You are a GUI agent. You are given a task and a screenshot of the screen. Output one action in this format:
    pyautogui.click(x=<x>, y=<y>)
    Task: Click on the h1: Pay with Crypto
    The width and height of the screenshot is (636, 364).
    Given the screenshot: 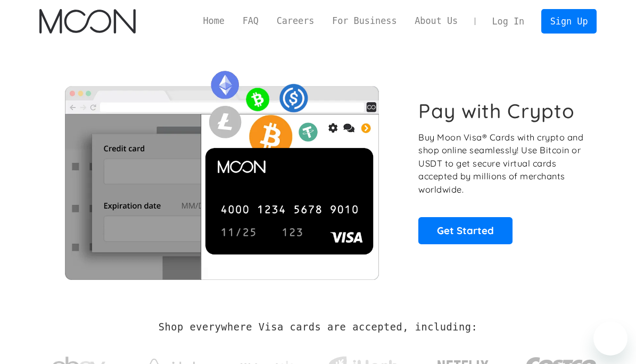 What is the action you would take?
    pyautogui.click(x=497, y=110)
    